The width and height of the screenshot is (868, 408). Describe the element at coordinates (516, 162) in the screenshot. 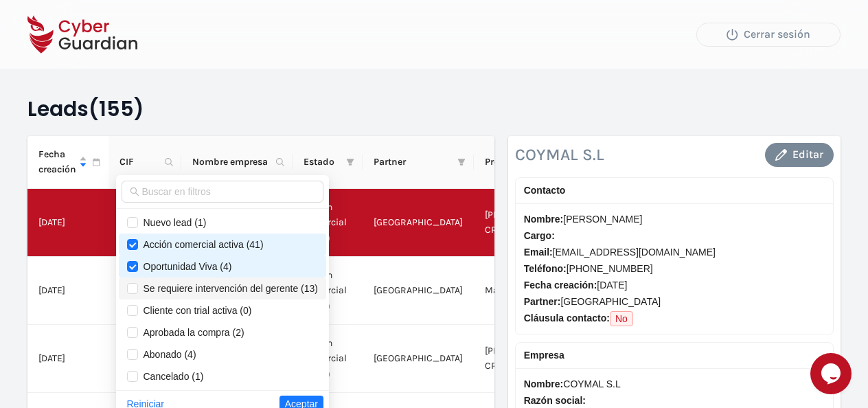

I see `span: Propietario` at that location.